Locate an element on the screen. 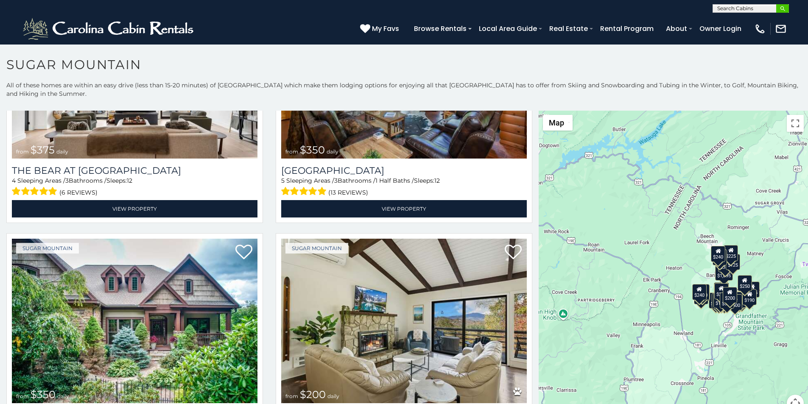  a: Birds Nest On Sugar Mountain from $350 daily is located at coordinates (135, 321).